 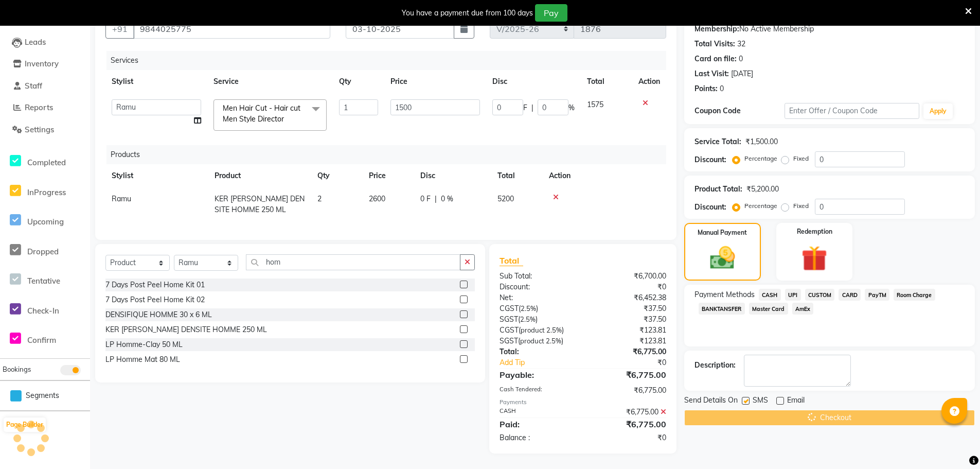 I want to click on button: Apply, so click(x=938, y=111).